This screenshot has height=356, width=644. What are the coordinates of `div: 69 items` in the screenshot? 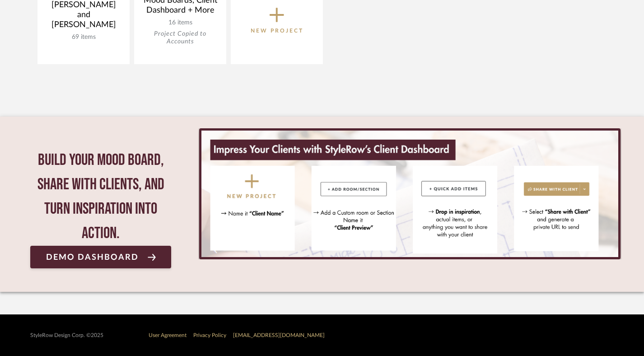 It's located at (84, 37).